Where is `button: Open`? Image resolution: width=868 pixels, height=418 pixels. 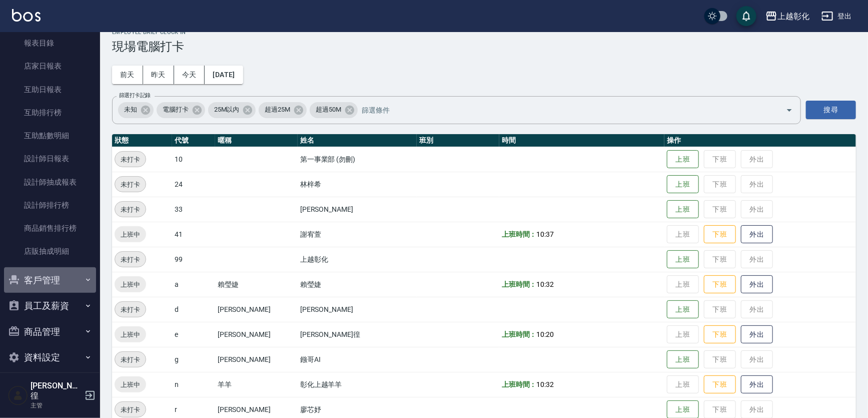
button: Open is located at coordinates (790, 110).